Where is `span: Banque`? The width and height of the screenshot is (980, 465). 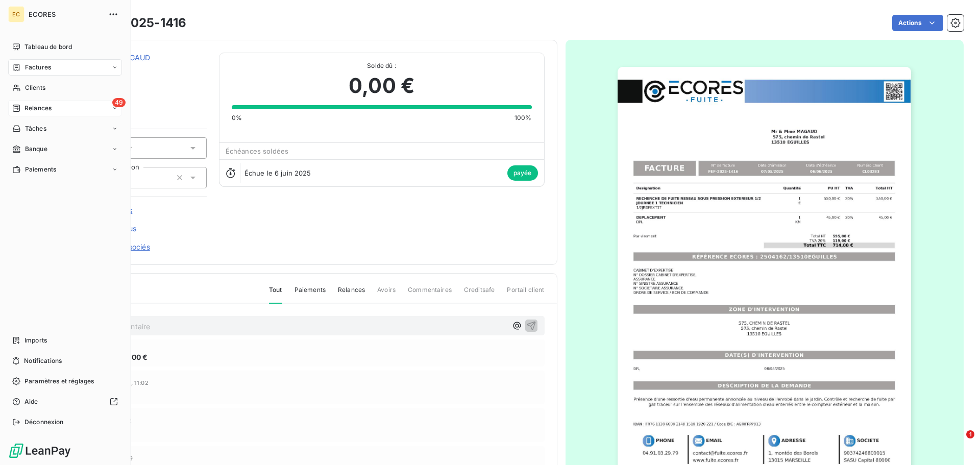 span: Banque is located at coordinates (36, 149).